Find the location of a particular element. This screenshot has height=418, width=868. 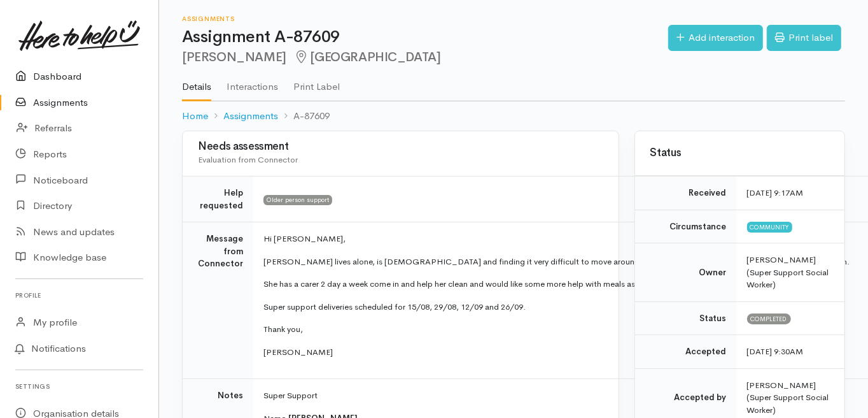

h3: Status is located at coordinates (739, 153).